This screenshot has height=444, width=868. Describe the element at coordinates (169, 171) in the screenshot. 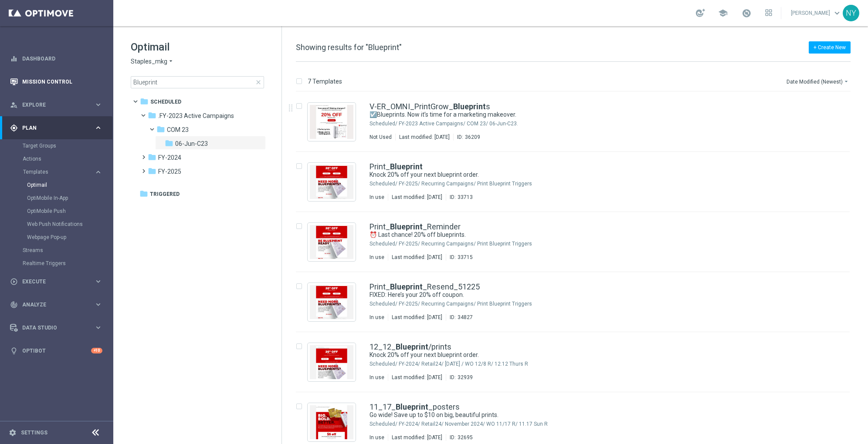

I see `span: FY-2025` at that location.